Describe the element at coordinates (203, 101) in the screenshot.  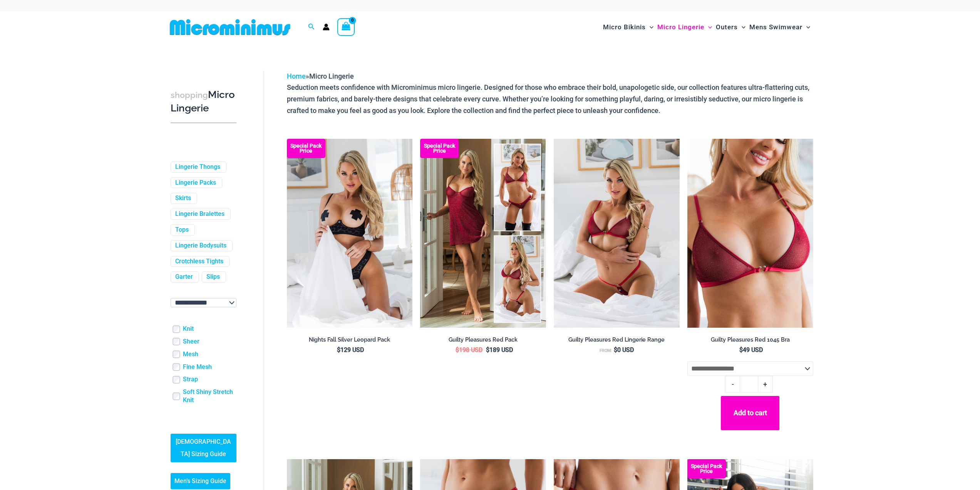
I see `h3: Micro Lingerie` at that location.